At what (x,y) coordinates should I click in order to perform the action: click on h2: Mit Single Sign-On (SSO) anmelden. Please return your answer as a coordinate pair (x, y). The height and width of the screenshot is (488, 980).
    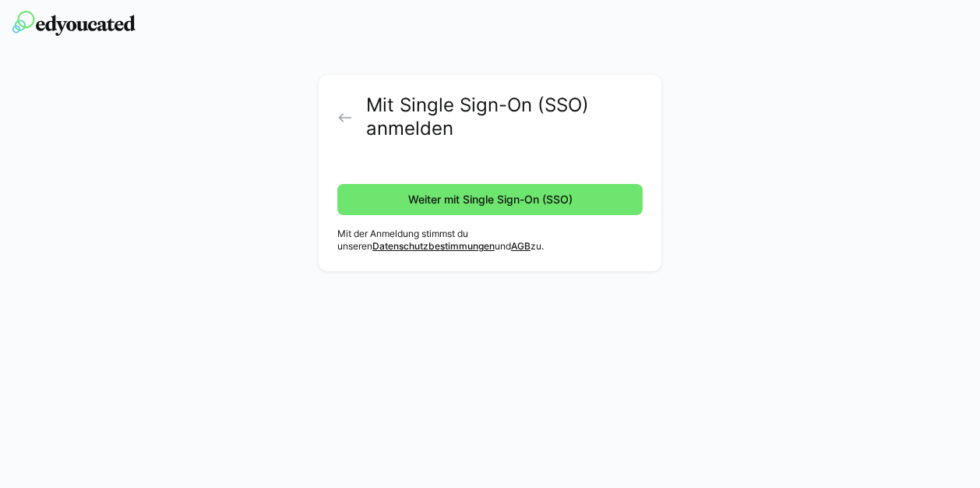
    Looking at the image, I should click on (504, 117).